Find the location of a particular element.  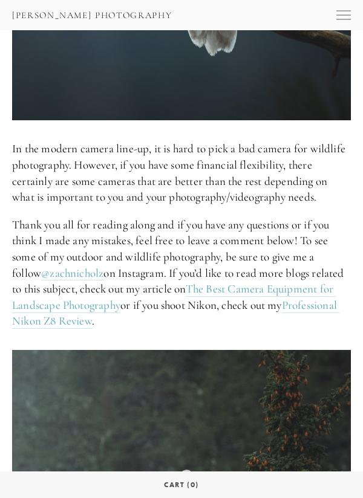

p: In the modern camera line-up, it is hard to pick a bad camera for wildlife photography. However, ... is located at coordinates (181, 173).